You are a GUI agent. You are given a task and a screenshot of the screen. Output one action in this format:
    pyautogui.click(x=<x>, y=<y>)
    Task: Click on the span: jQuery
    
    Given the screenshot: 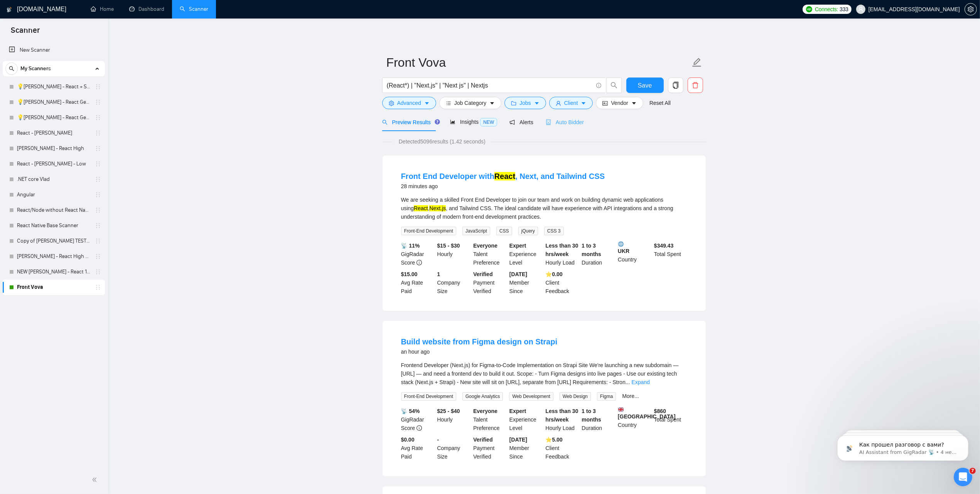 What is the action you would take?
    pyautogui.click(x=528, y=231)
    